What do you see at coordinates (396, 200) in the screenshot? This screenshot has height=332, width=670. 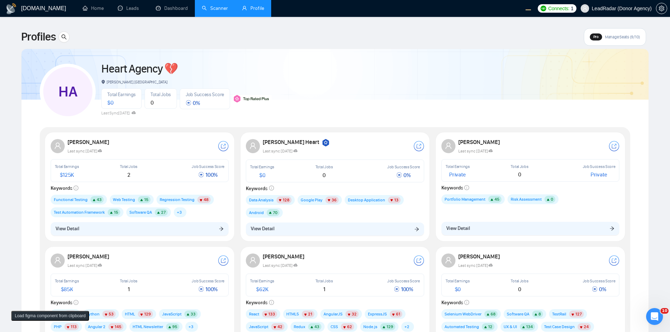 I see `span: 13` at bounding box center [396, 200].